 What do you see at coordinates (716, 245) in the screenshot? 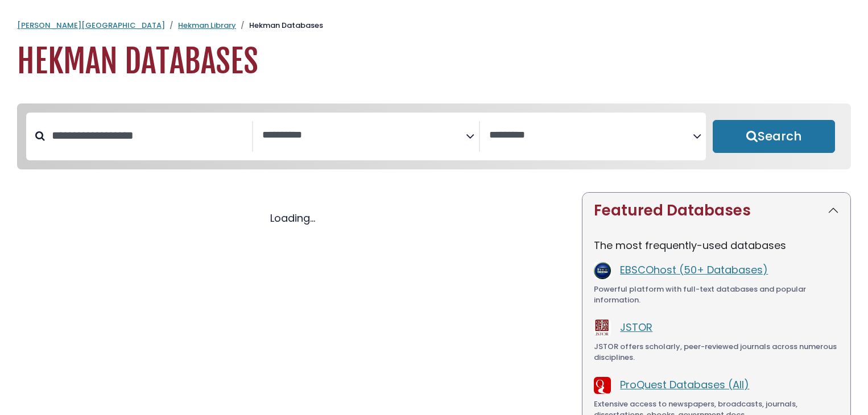
I see `p: The most frequently-used databases` at bounding box center [716, 245].